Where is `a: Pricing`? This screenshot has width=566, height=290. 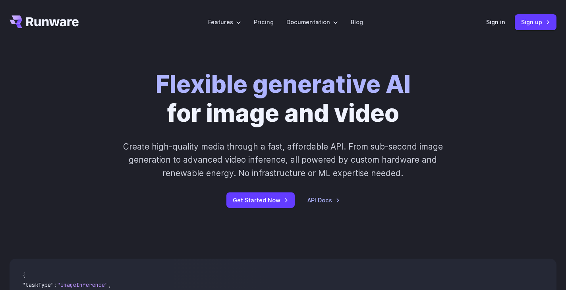 a: Pricing is located at coordinates (264, 22).